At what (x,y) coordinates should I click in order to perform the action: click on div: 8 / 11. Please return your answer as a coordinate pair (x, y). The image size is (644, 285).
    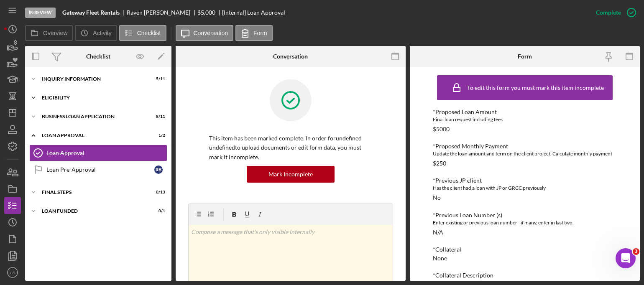
    Looking at the image, I should click on (158, 116).